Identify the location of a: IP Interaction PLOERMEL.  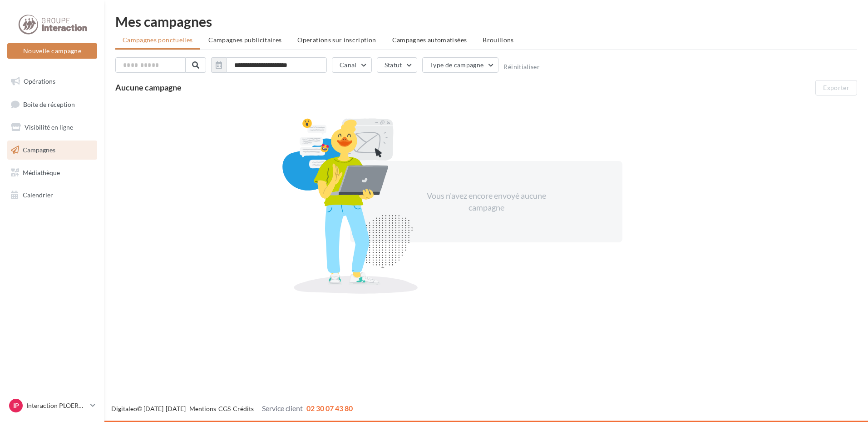
(52, 406).